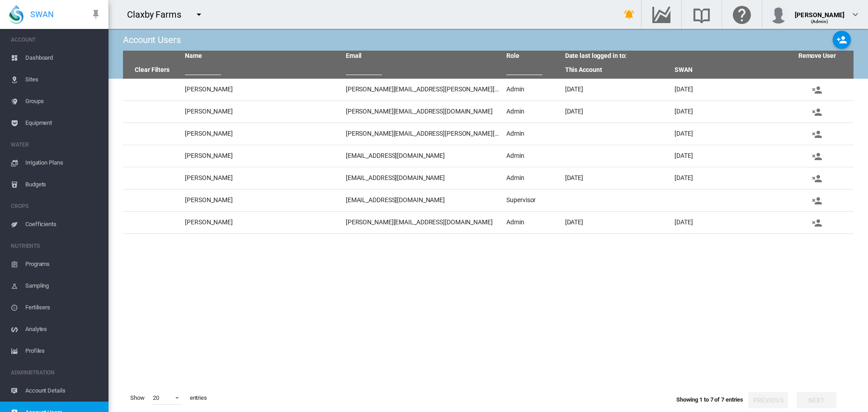 The height and width of the screenshot is (412, 868). Describe the element at coordinates (56, 40) in the screenshot. I see `span: ACCOUNT` at that location.